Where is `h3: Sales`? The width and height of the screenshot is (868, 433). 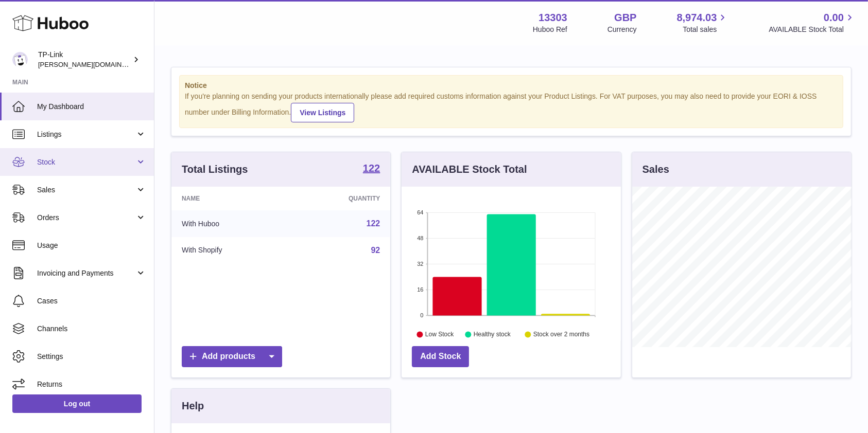 h3: Sales is located at coordinates (655, 170).